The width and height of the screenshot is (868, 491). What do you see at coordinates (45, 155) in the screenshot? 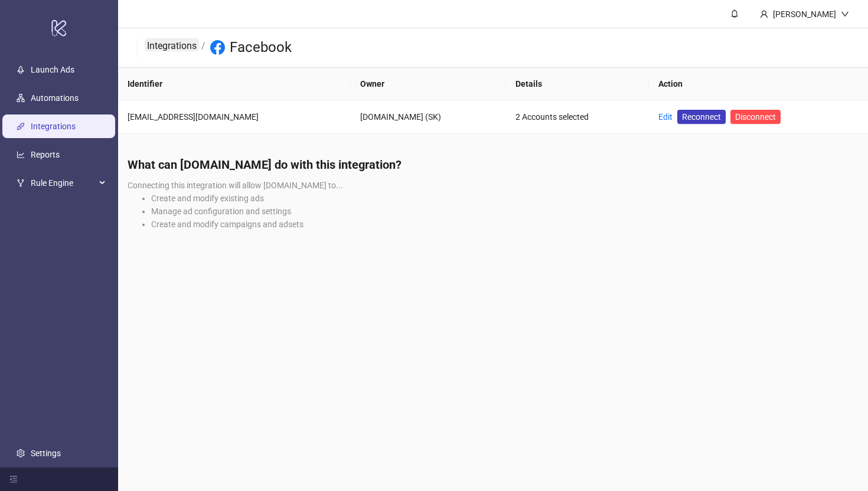
I see `a: Reports` at bounding box center [45, 155].